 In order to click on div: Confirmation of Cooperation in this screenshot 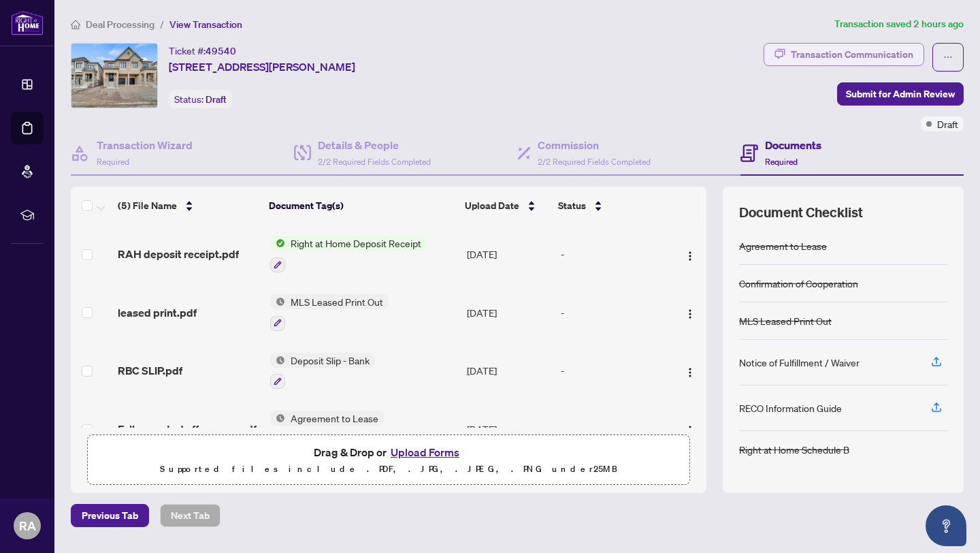, I will do `click(798, 283)`.